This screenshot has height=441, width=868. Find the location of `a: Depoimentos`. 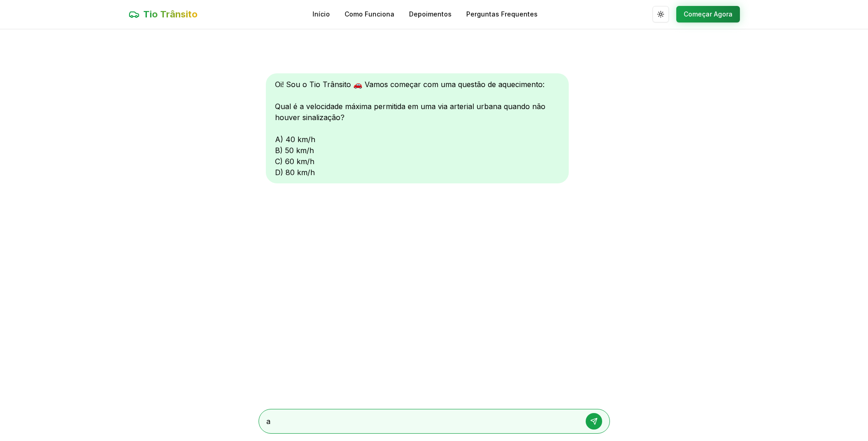

a: Depoimentos is located at coordinates (431, 14).